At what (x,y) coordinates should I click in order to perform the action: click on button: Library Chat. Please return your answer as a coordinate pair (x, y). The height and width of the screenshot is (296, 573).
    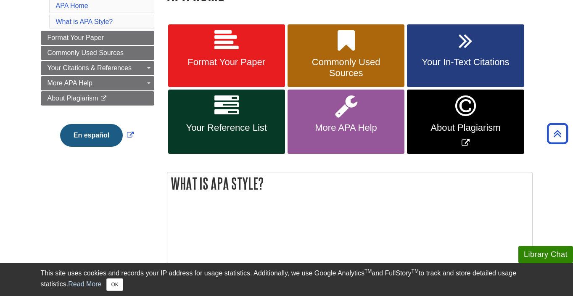
    Looking at the image, I should click on (546, 254).